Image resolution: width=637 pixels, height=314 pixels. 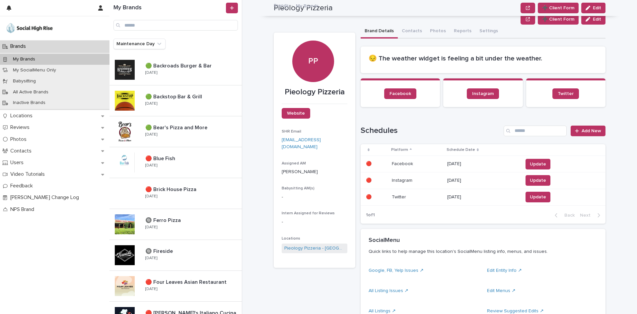 I want to click on input: Search, so click(x=176, y=25).